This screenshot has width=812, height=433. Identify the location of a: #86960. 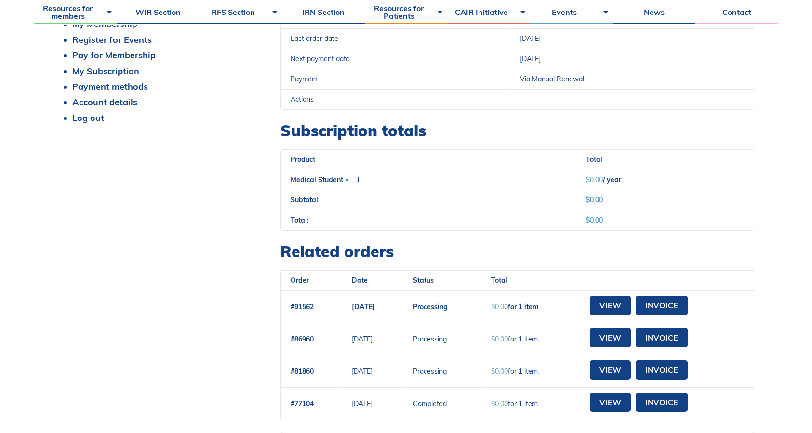
(302, 339).